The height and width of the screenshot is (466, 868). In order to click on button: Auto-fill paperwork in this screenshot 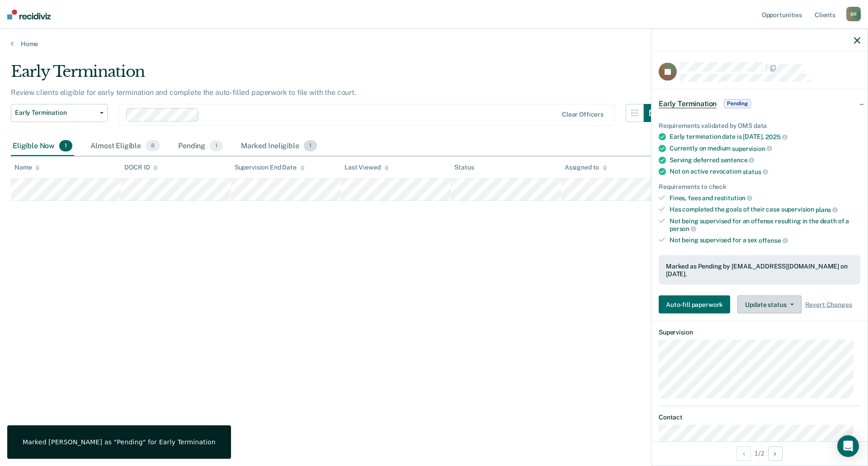, I will do `click(694, 305)`.